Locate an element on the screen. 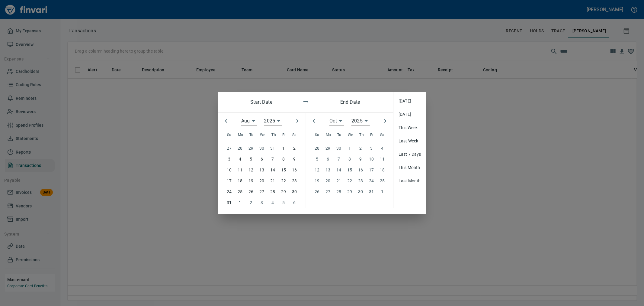  p: 6 is located at coordinates (262, 159).